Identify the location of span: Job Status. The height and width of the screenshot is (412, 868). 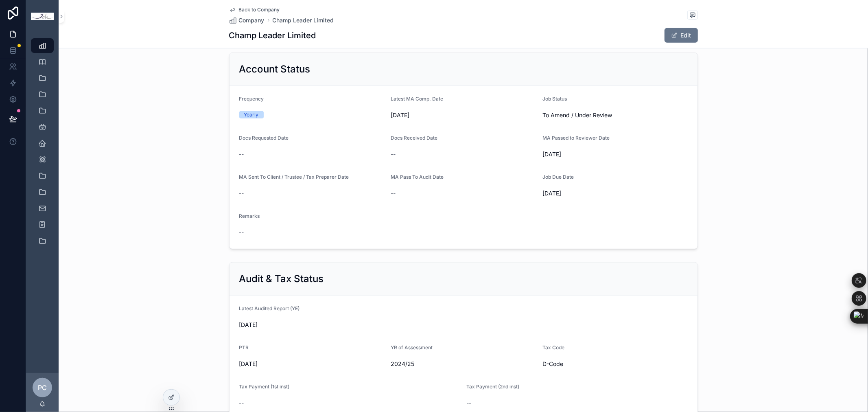
(555, 99).